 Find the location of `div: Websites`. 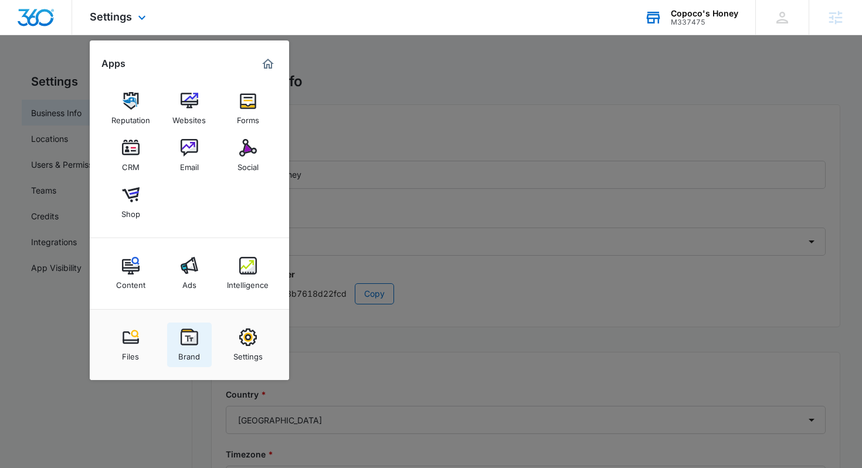

div: Websites is located at coordinates (189, 117).